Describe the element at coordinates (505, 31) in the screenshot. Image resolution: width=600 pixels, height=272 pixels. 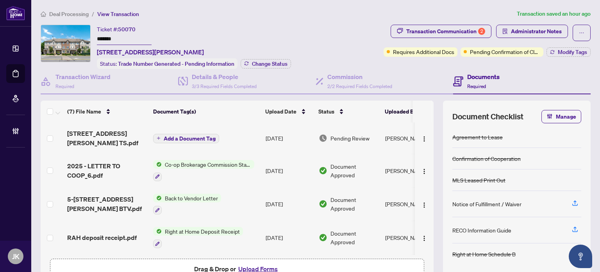
I see `span: solution` at that location.